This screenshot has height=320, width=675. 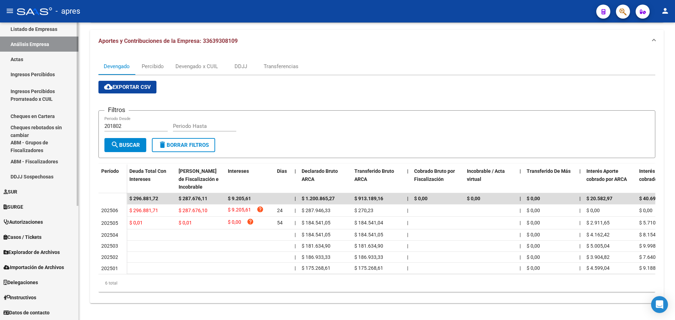 I want to click on span: 202501, so click(x=110, y=269).